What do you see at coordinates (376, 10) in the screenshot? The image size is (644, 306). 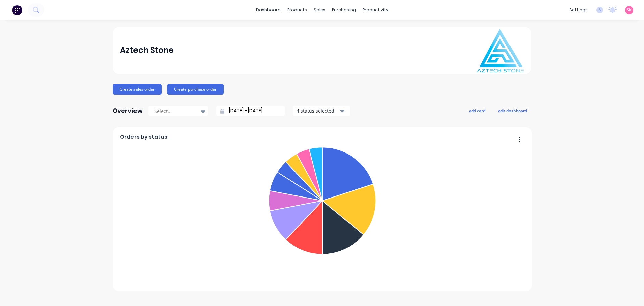 I see `div: productivity` at bounding box center [376, 10].